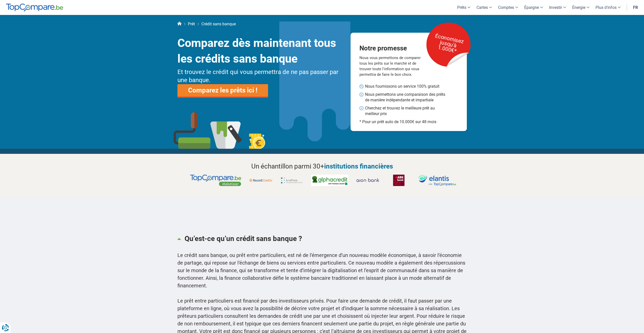 The height and width of the screenshot is (333, 644). Describe the element at coordinates (179, 24) in the screenshot. I see `a: Home` at that location.